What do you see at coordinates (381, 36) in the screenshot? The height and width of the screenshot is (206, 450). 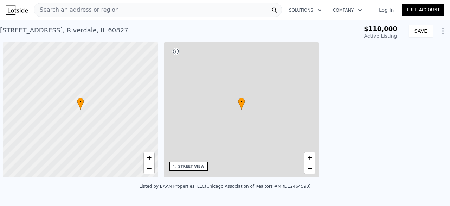 I see `span: Active Listing` at bounding box center [381, 36].